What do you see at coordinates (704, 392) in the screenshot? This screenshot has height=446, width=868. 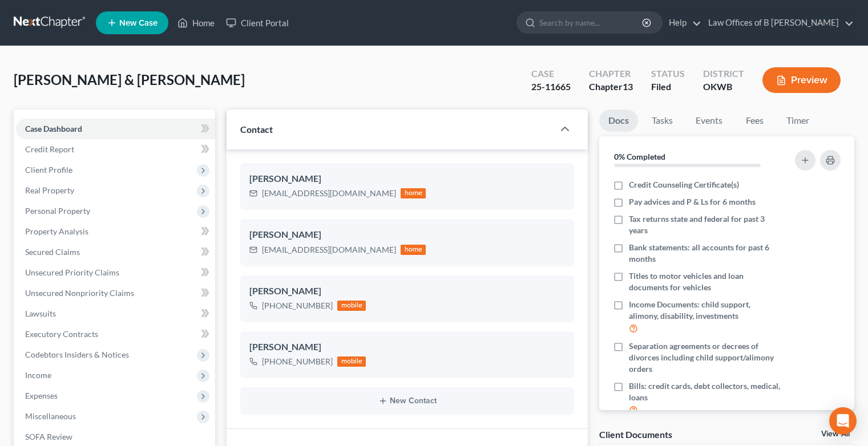 I see `span: Bills: credit cards, debt collectors, medical, loans` at bounding box center [704, 392].